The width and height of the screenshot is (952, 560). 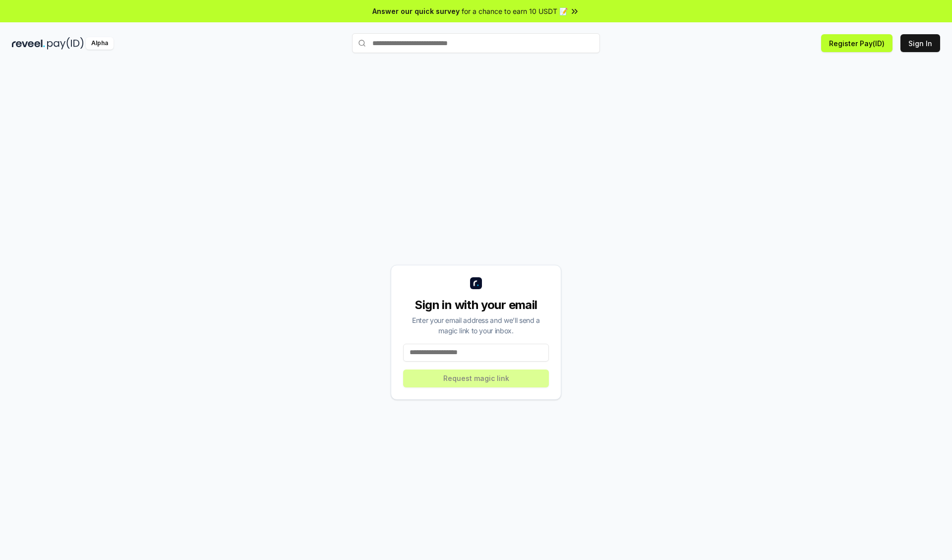 I want to click on img: logo_small, so click(x=476, y=283).